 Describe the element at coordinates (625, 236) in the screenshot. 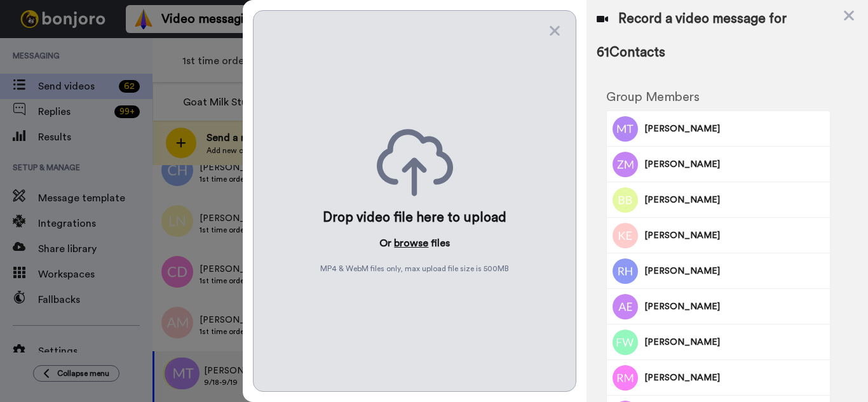

I see `img: Image of Kristy Eggert` at that location.